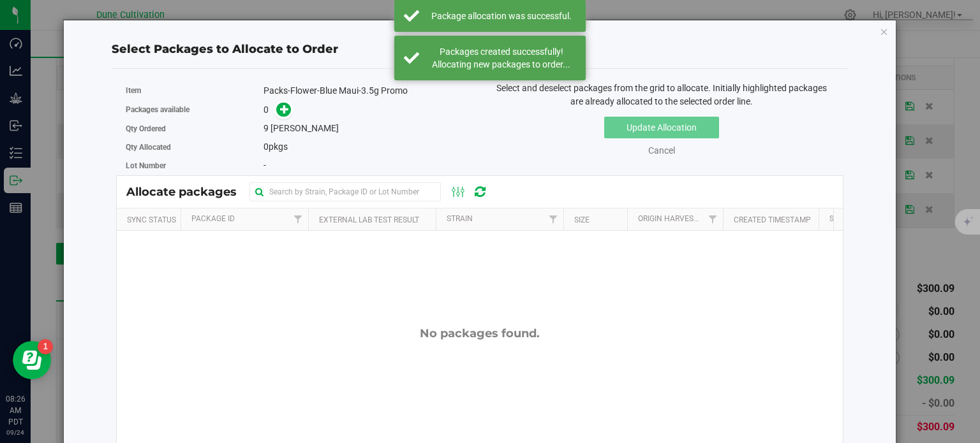  What do you see at coordinates (670, 218) in the screenshot?
I see `a: Origin Harvests` at bounding box center [670, 218].